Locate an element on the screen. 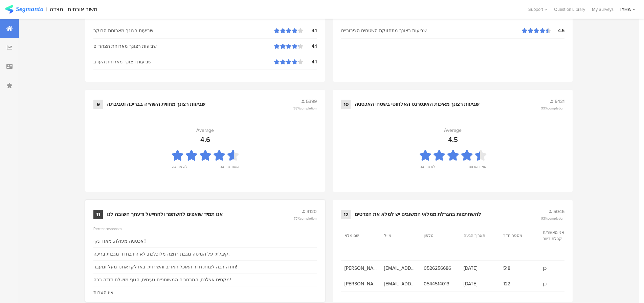  div: שביעות רצונך מחווית השהייה בבריכה וסביבתה is located at coordinates (156, 104).